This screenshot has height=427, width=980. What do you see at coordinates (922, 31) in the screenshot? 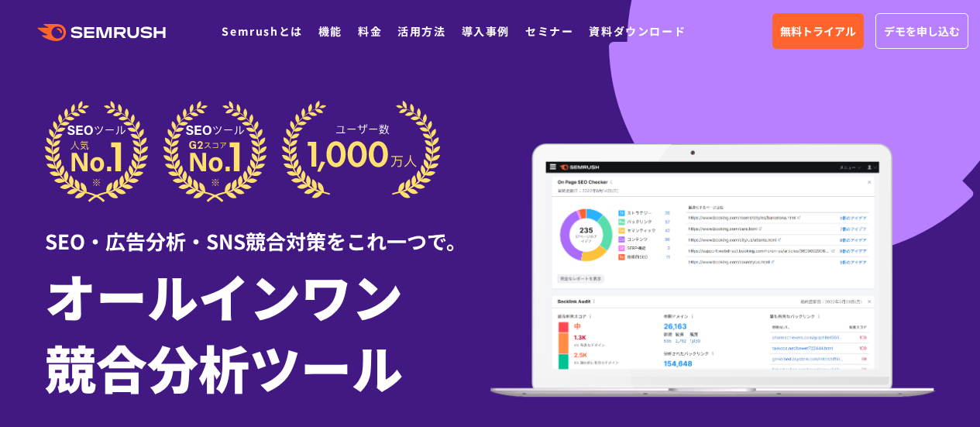
I see `a: デモを申し込む` at bounding box center [922, 31].